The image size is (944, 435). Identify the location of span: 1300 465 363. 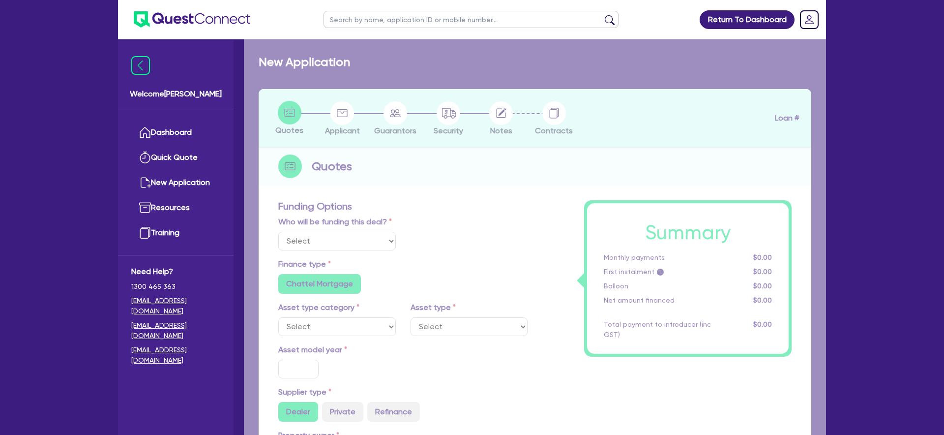
(176, 286).